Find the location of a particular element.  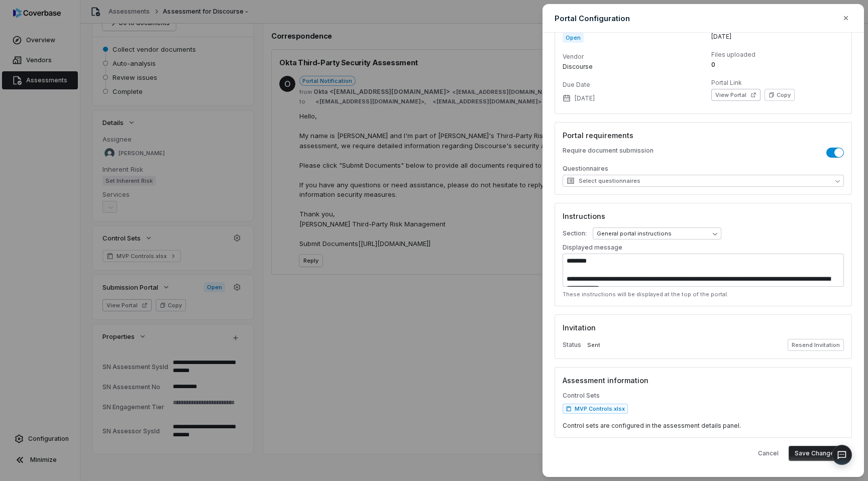

button: Cancel is located at coordinates (768, 453).